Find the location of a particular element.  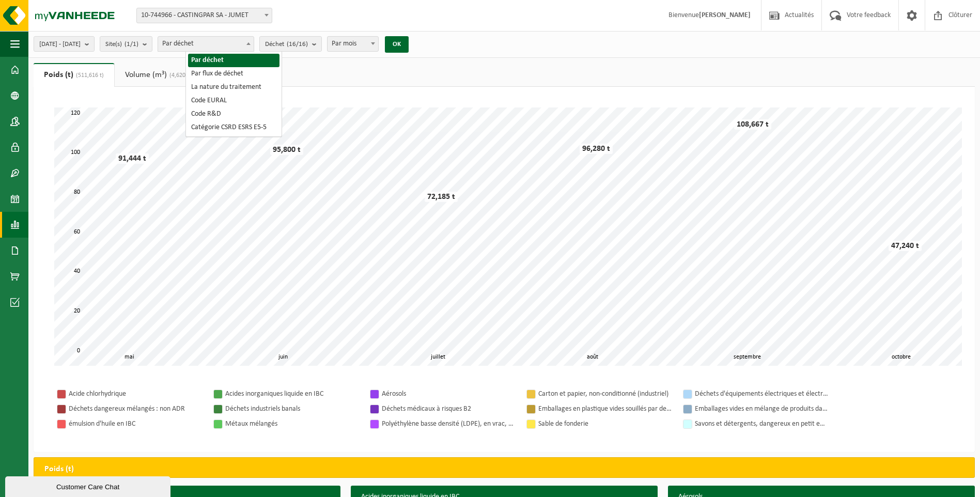

div: Déchets médicaux à risques B2 is located at coordinates (449, 408).